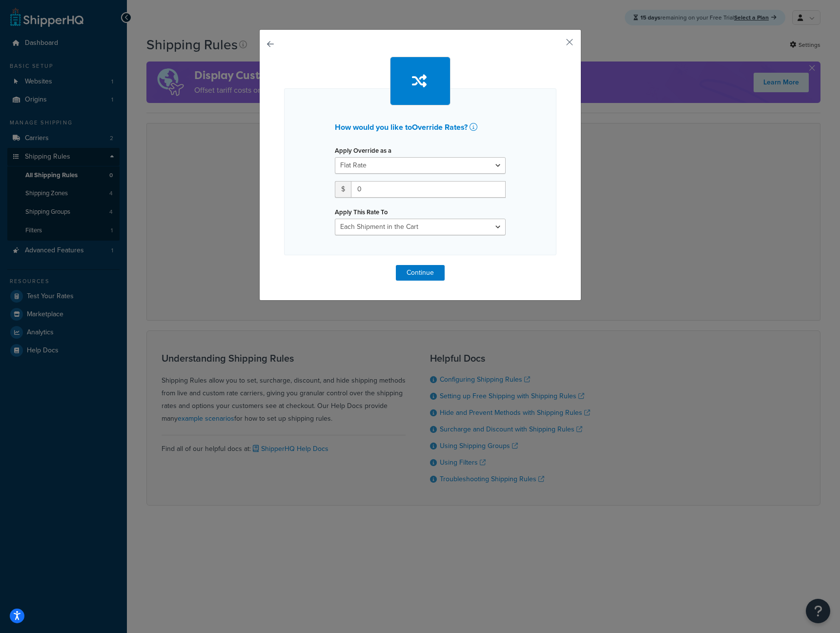 Image resolution: width=840 pixels, height=633 pixels. What do you see at coordinates (363, 150) in the screenshot?
I see `label: Apply Override as a` at bounding box center [363, 150].